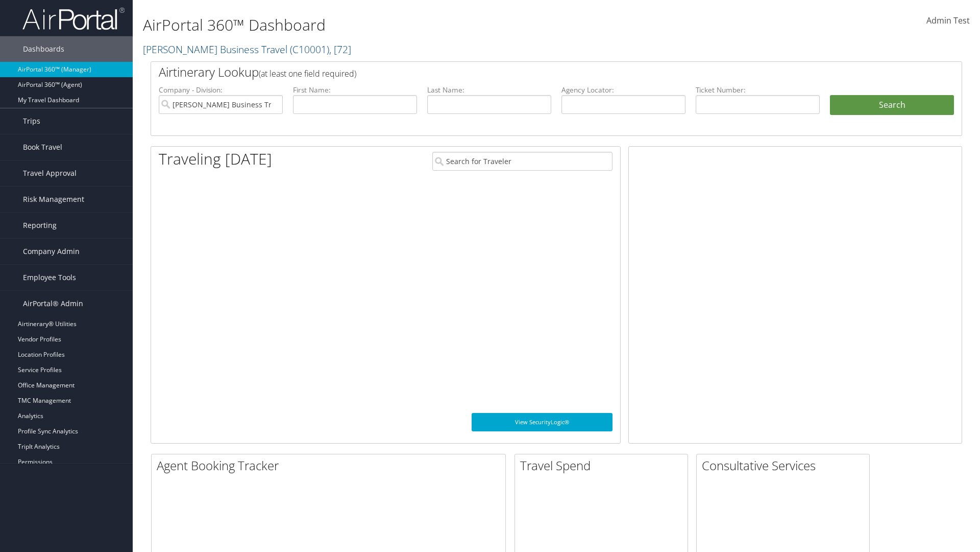 This screenshot has width=980, height=552. I want to click on label: Company - Division:, so click(221, 90).